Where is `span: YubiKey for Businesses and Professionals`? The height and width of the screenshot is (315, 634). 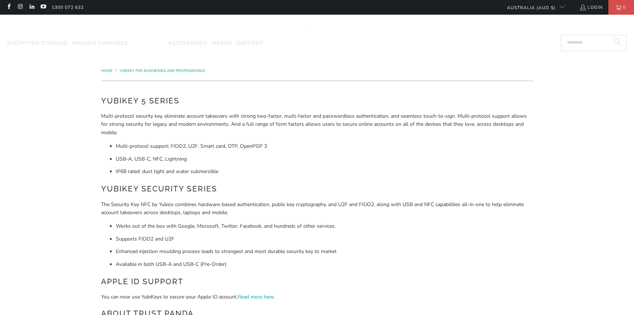
span: YubiKey for Businesses and Professionals is located at coordinates (162, 71).